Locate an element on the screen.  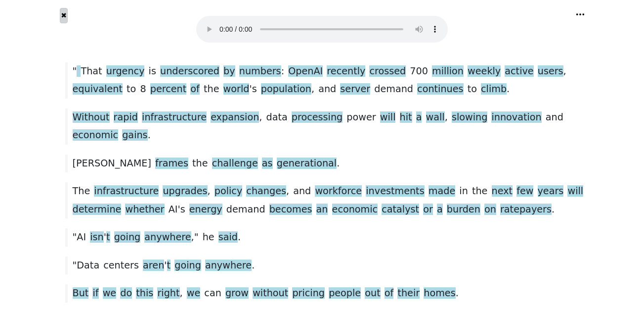
span: homes is located at coordinates (439, 293).